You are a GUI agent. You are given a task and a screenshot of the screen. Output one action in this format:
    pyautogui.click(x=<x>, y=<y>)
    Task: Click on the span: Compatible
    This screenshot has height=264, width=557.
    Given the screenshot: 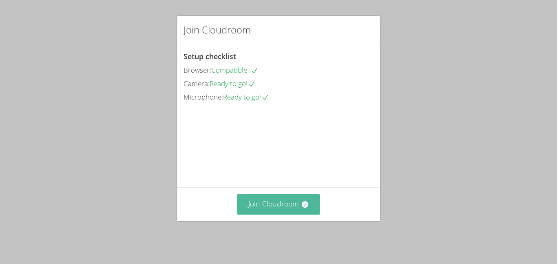 What is the action you would take?
    pyautogui.click(x=235, y=70)
    